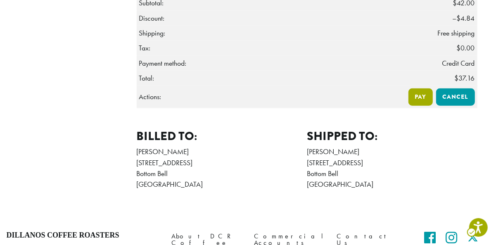 The height and width of the screenshot is (245, 496). Describe the element at coordinates (421, 97) in the screenshot. I see `a: Pay for order 364380` at that location.